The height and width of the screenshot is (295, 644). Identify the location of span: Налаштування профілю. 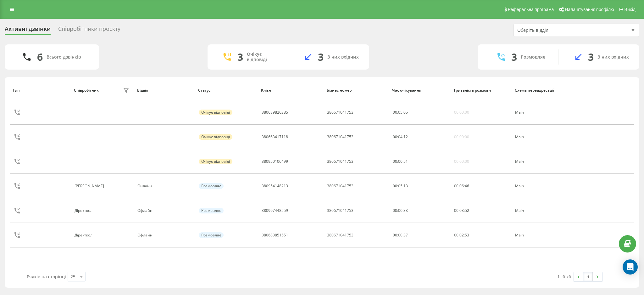
(590, 10).